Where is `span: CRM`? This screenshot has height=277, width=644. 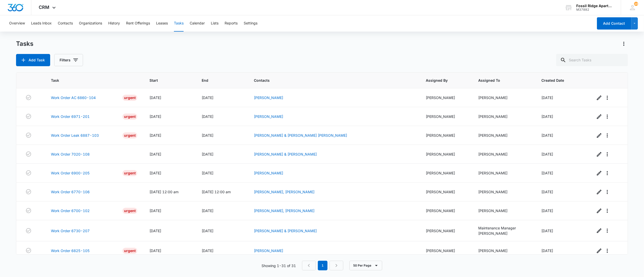 span: CRM is located at coordinates (44, 7).